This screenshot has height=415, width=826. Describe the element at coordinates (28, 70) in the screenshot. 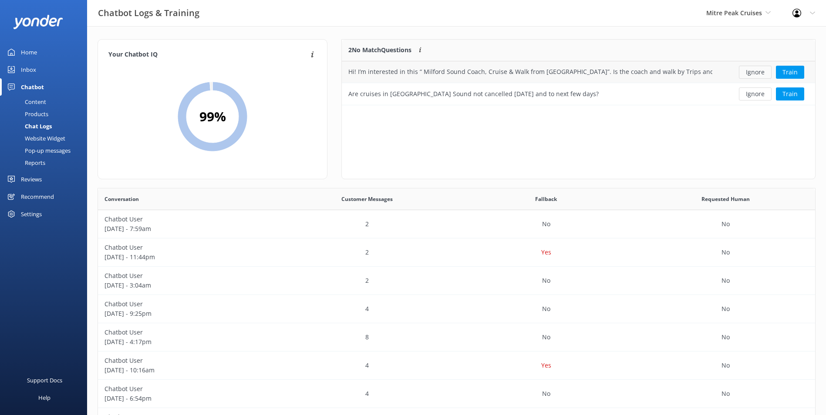

I see `div: Inbox` at that location.